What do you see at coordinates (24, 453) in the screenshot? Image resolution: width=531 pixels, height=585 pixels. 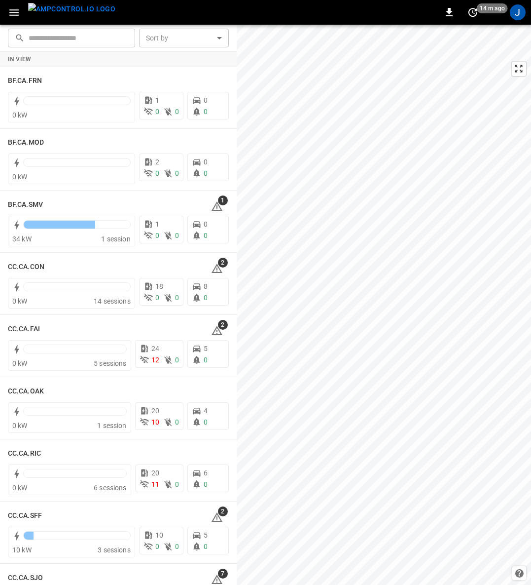 I see `h6: CC.CA.RIC` at bounding box center [24, 453].